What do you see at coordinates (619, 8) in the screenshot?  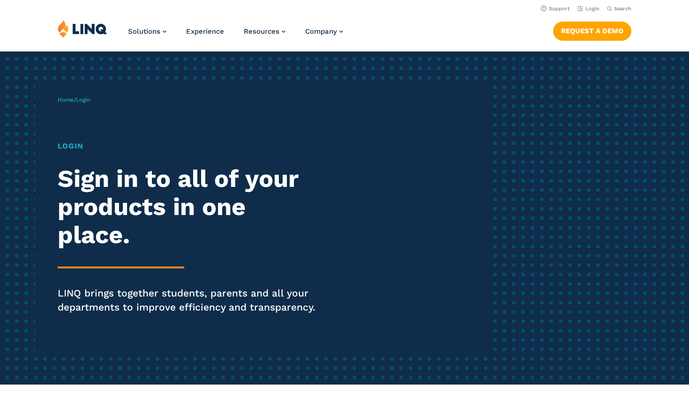 I see `button: Open Search Bar` at bounding box center [619, 8].